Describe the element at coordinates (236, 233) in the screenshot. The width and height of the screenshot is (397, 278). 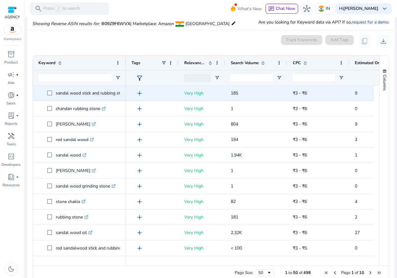
I see `span: 2.32K` at that location.